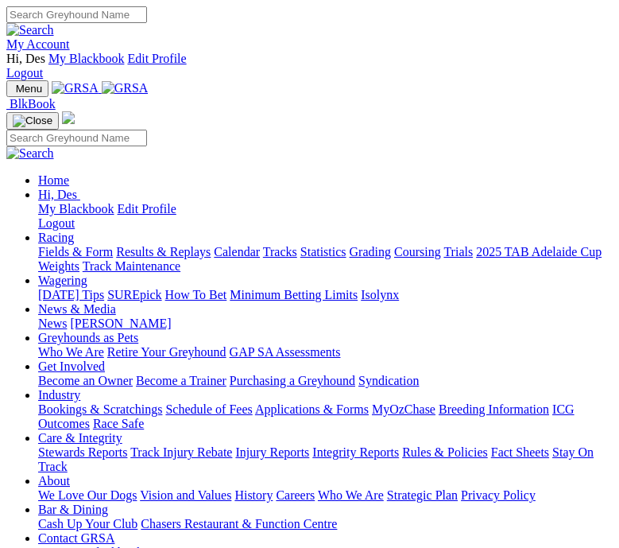 The width and height of the screenshot is (619, 548). Describe the element at coordinates (325, 352) in the screenshot. I see `div: Greyhounds as Pets` at that location.